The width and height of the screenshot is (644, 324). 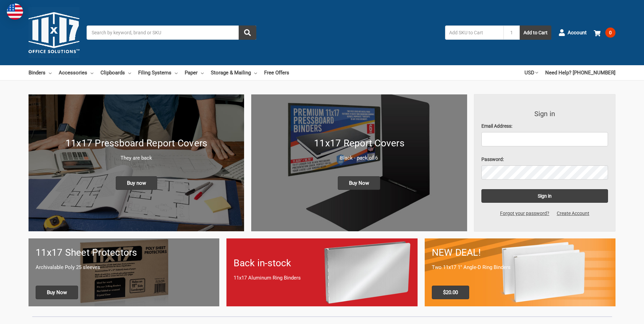 What do you see at coordinates (604, 33) in the screenshot?
I see `a: 0` at bounding box center [604, 33].